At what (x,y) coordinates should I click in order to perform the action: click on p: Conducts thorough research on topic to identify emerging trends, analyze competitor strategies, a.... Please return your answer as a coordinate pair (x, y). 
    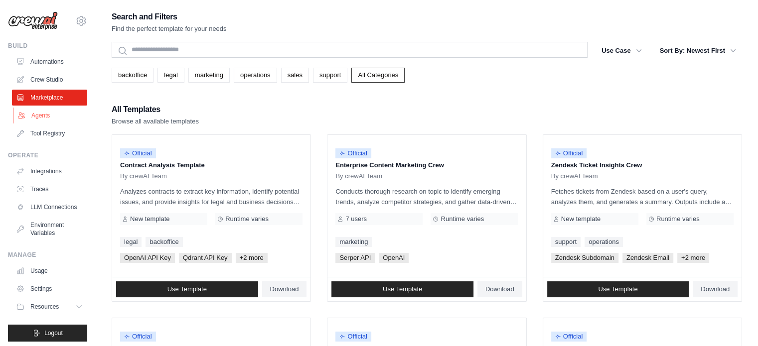
    Looking at the image, I should click on (426, 197).